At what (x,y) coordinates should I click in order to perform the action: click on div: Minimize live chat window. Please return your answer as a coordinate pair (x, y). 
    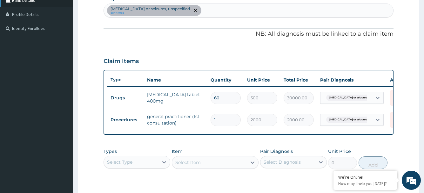
    Looking at the image, I should click on (112, 11).